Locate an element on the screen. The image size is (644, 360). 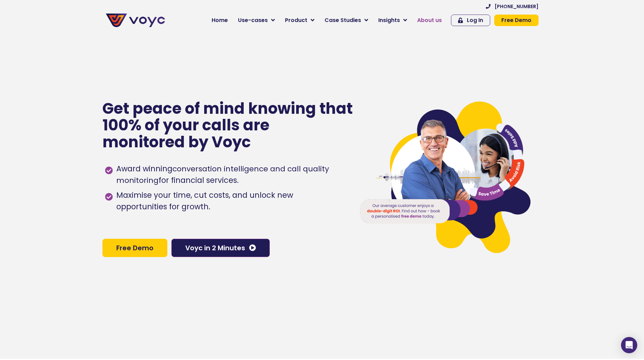
a: Privacy Policy is located at coordinates (155, 144).